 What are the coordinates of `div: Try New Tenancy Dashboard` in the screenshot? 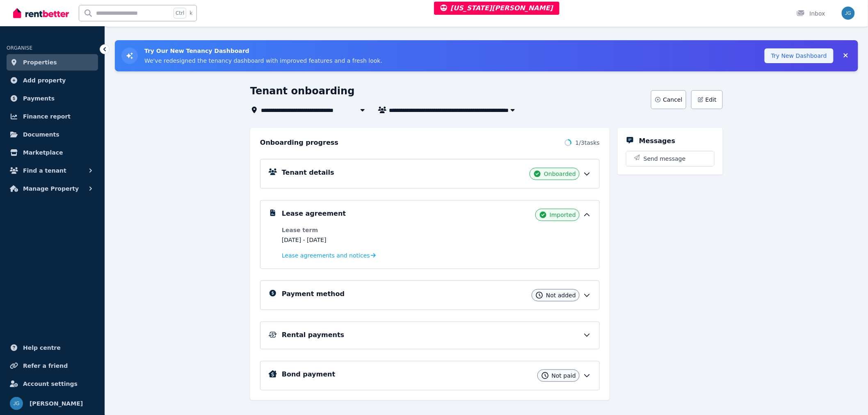 It's located at (487, 55).